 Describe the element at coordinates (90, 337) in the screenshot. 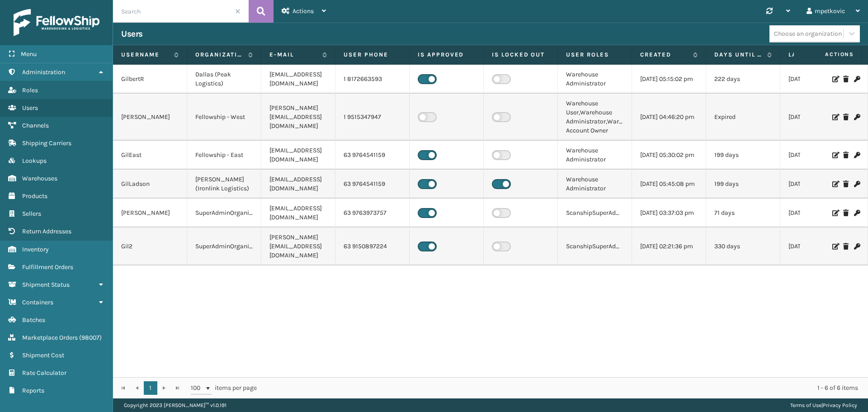

I see `span: ( 98007 )` at that location.